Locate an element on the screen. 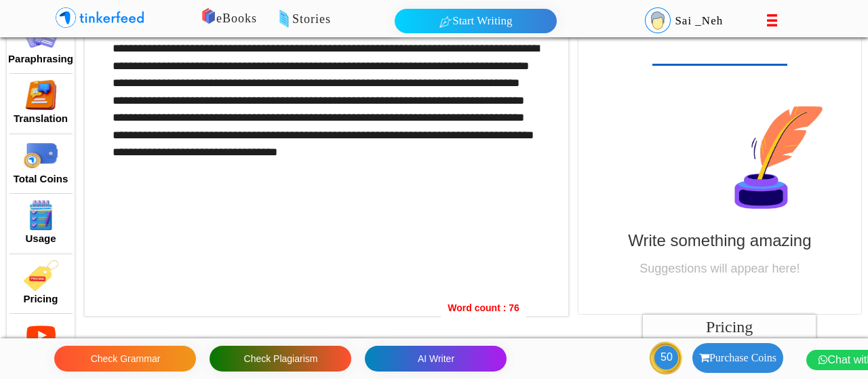 This screenshot has width=868, height=379. h4: Pricing is located at coordinates (729, 327).